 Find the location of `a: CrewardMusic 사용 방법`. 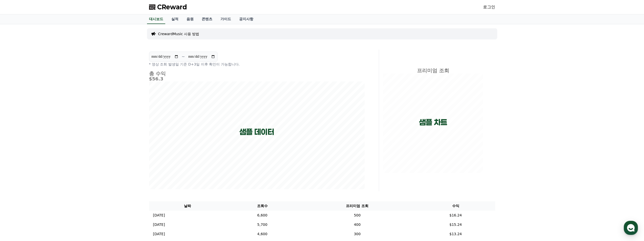

a: CrewardMusic 사용 방법 is located at coordinates (179, 34).